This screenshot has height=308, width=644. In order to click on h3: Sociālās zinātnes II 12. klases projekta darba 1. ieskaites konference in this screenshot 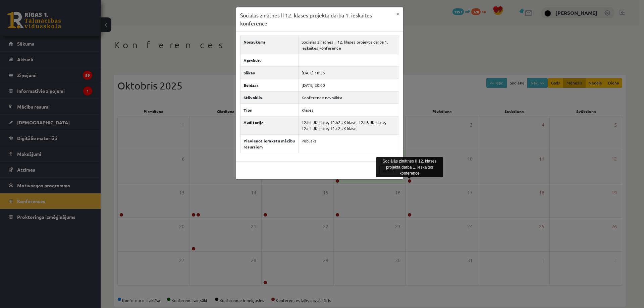, I will do `click(317, 19)`.